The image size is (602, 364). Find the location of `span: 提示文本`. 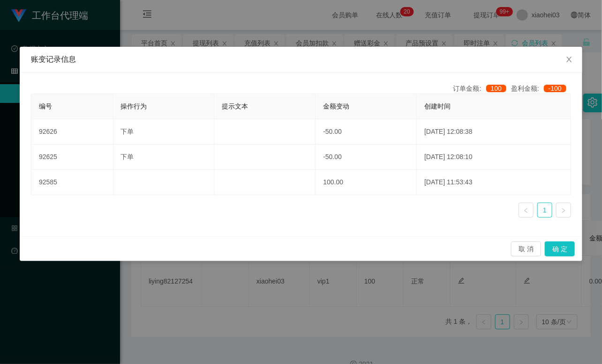

span: 提示文本 is located at coordinates (235, 107).